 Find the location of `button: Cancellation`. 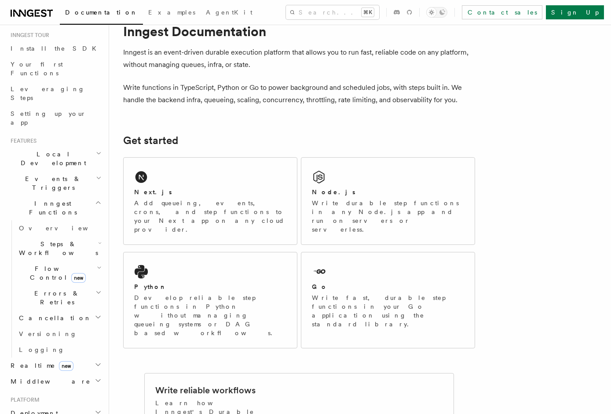

button: Cancellation is located at coordinates (59, 318).